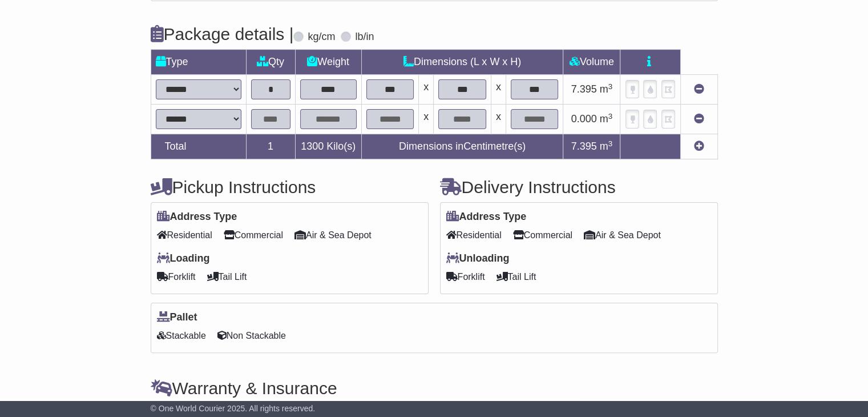  I want to click on td: Qty, so click(270, 62).